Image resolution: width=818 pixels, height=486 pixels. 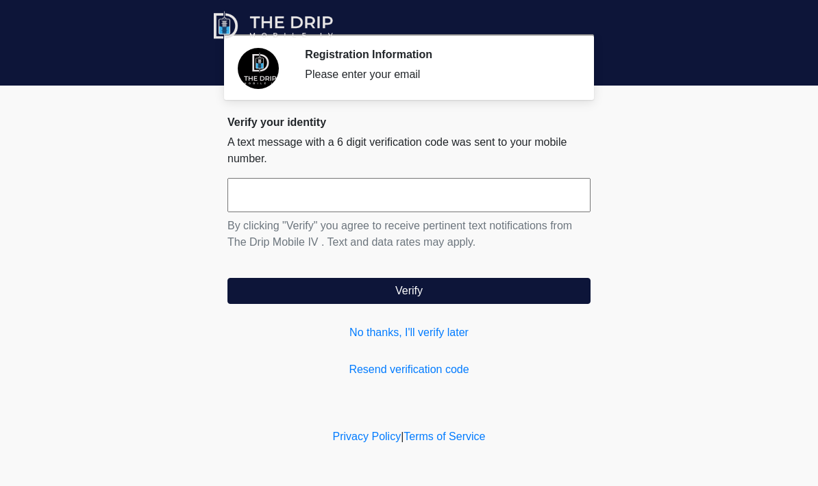 What do you see at coordinates (437, 75) in the screenshot?
I see `div: Please enter your email` at bounding box center [437, 75].